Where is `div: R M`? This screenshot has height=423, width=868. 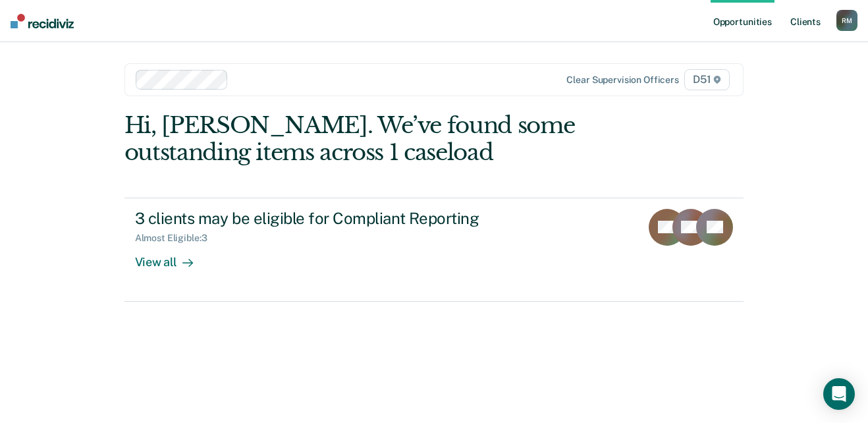
div: R M is located at coordinates (847, 21).